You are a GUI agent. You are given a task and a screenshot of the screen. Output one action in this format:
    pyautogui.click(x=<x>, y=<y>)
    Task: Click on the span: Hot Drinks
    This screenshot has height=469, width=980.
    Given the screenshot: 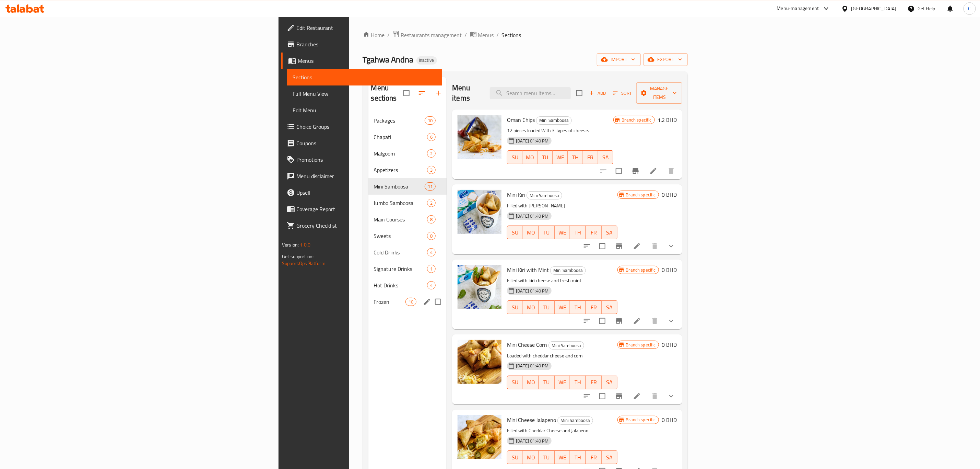 What is the action you would take?
    pyautogui.click(x=401, y=285)
    